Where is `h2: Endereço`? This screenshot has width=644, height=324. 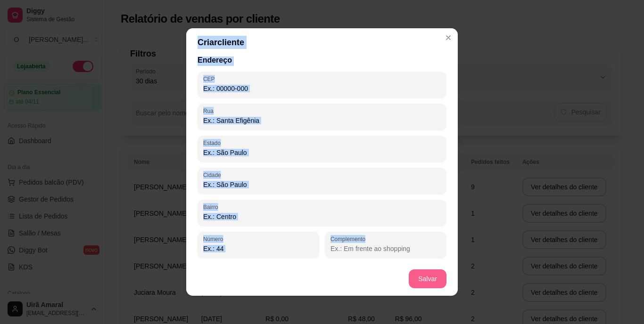 h2: Endereço is located at coordinates (322, 60).